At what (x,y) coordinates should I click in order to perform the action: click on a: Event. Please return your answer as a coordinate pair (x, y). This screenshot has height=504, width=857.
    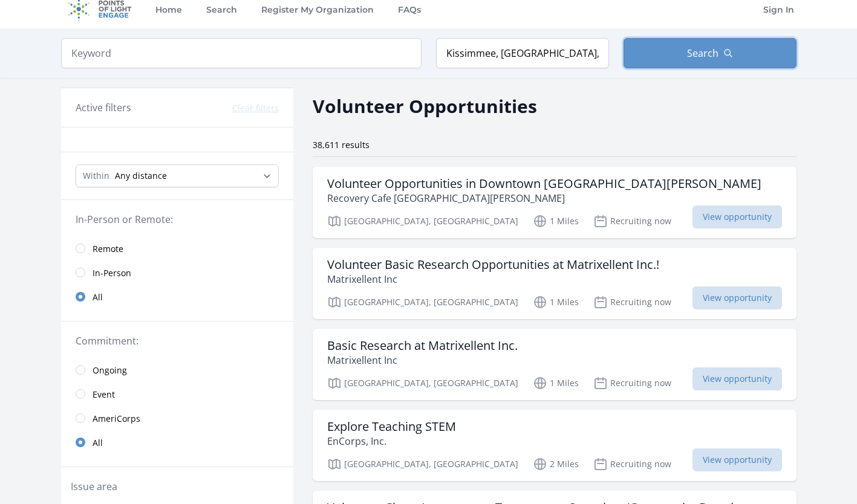
    Looking at the image, I should click on (177, 394).